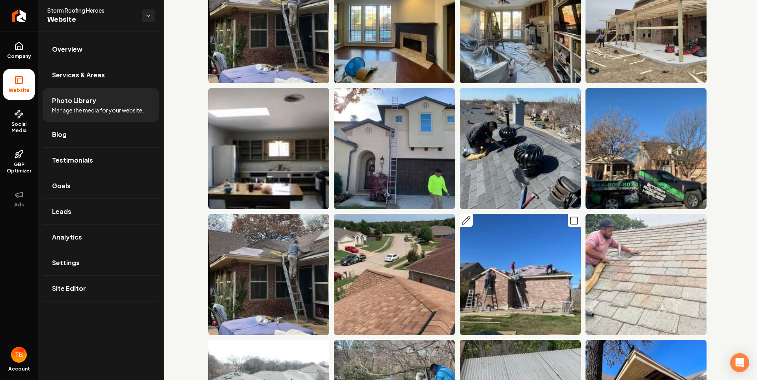 The width and height of the screenshot is (757, 380). What do you see at coordinates (101, 288) in the screenshot?
I see `a: Site Editor` at bounding box center [101, 288].